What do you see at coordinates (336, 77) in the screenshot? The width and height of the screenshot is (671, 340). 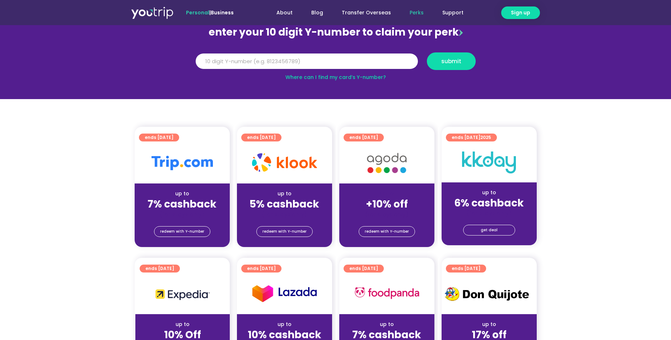 I see `a: Where can I find my card’s Y-number?` at bounding box center [336, 77].